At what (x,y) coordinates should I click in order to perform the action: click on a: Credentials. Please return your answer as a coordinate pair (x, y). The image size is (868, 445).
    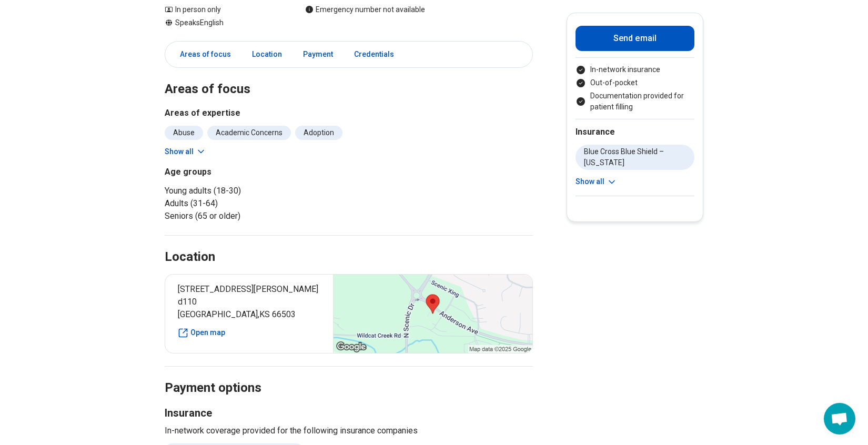
    Looking at the image, I should click on (378, 54).